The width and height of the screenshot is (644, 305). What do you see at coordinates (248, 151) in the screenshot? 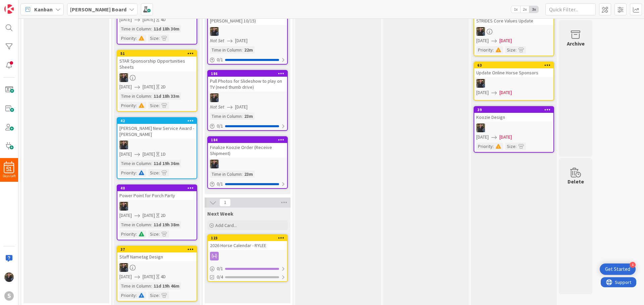
I see `div: Finalize Koozie Order (Receive Shipment)` at bounding box center [248, 151].